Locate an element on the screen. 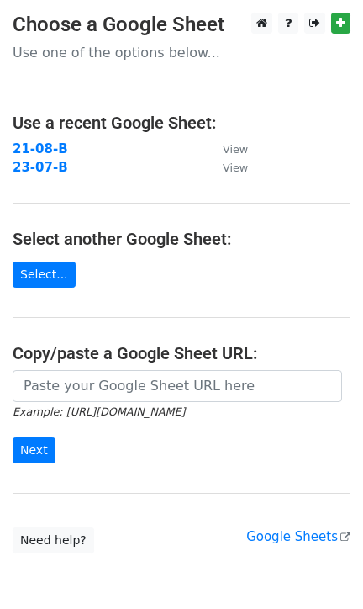 The height and width of the screenshot is (609, 363). a: 23-07-B is located at coordinates (40, 167).